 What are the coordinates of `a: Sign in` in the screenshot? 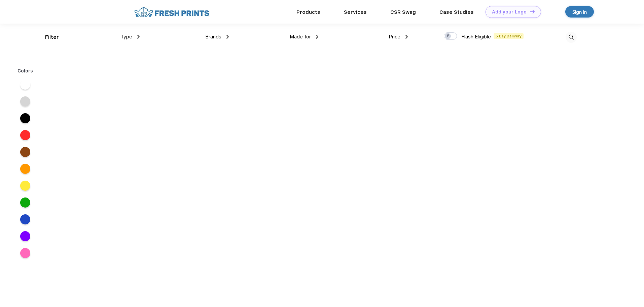 It's located at (579, 12).